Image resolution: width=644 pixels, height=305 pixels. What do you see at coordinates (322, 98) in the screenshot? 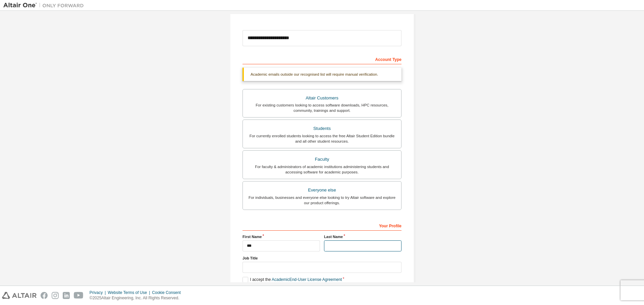
I see `div: Altair Customers` at bounding box center [322, 98].